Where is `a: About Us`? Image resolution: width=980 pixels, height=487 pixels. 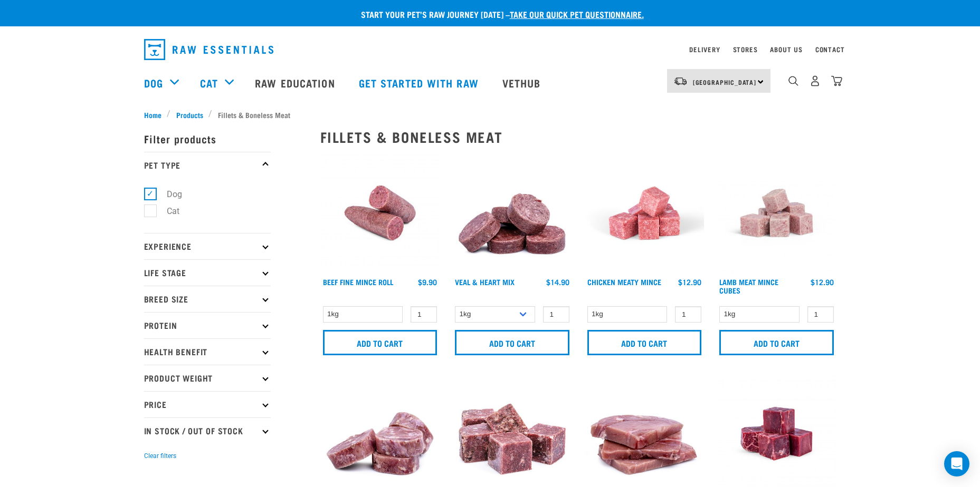
a: About Us is located at coordinates (786, 49).